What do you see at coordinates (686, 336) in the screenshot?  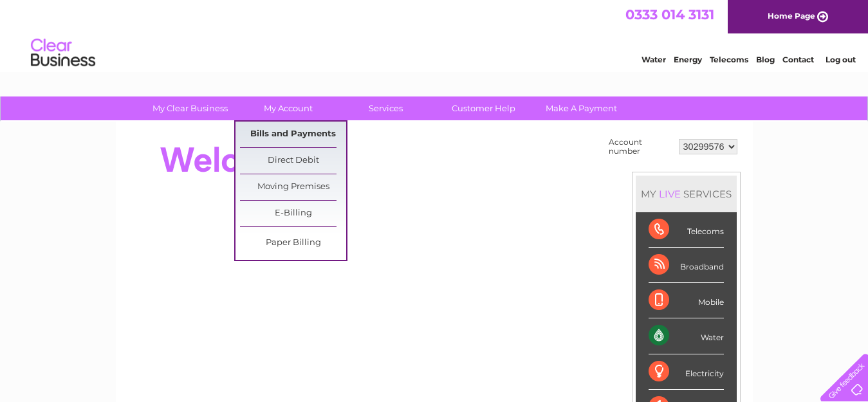 I see `div: Water` at bounding box center [686, 336].